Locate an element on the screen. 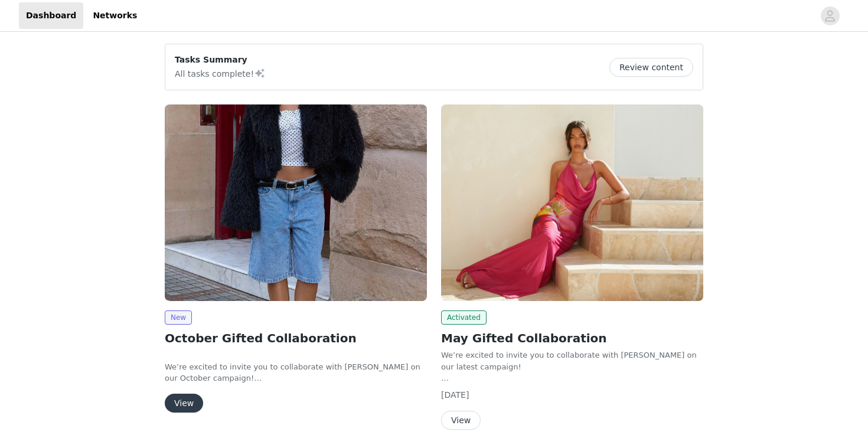 The width and height of the screenshot is (868, 435). a: Networks is located at coordinates (114, 15).